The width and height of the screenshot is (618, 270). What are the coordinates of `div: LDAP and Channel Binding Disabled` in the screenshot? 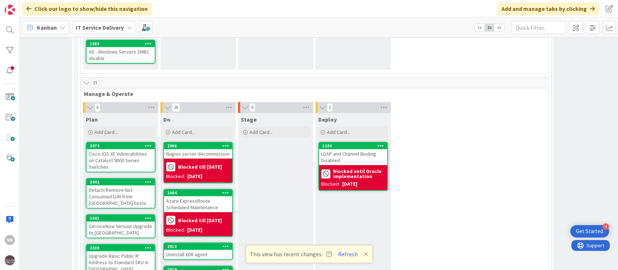 It's located at (353, 157).